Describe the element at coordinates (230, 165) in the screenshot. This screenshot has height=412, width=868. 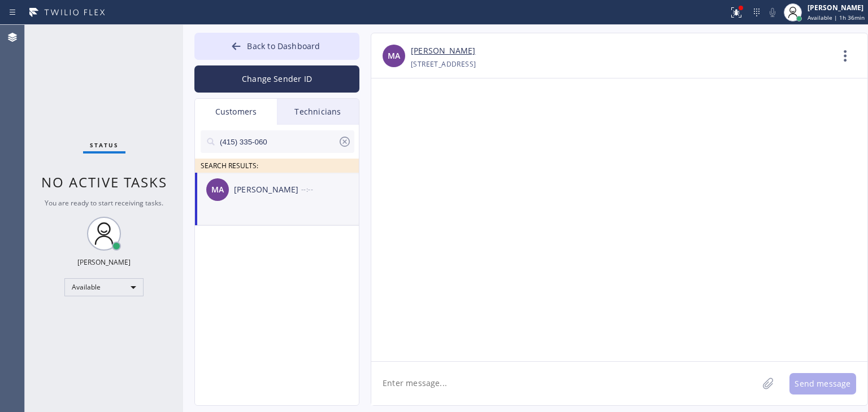
I see `span: SEARCH RESULTS:` at that location.